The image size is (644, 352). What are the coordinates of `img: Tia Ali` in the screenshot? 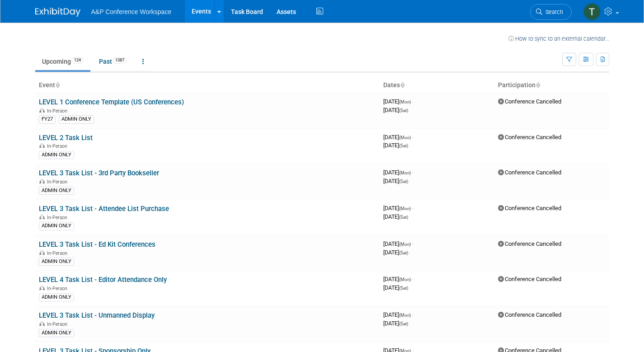 It's located at (592, 12).